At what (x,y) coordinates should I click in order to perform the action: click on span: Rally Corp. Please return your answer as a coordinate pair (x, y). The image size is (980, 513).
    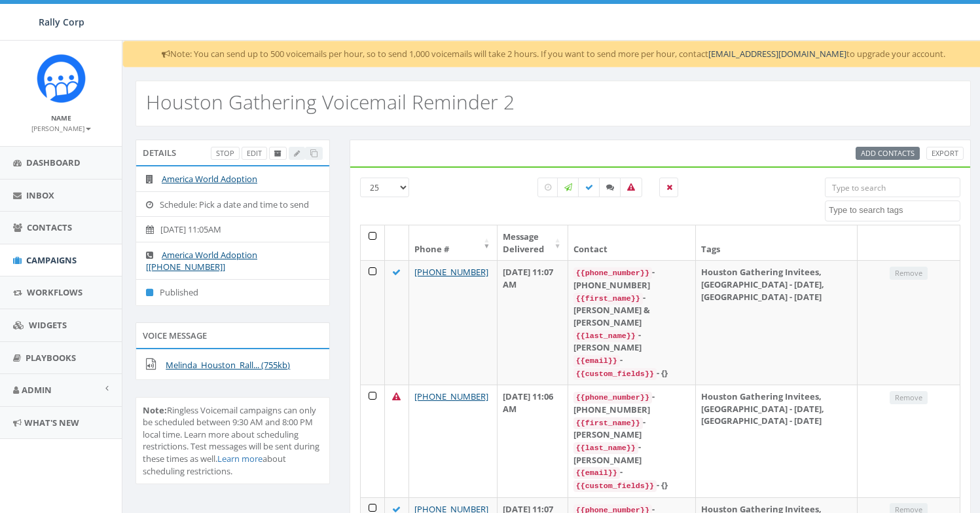
    Looking at the image, I should click on (62, 22).